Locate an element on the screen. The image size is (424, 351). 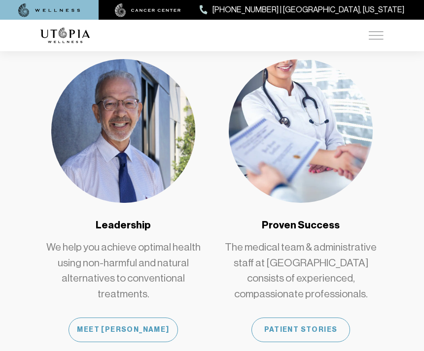
img: wellness is located at coordinates (49, 10).